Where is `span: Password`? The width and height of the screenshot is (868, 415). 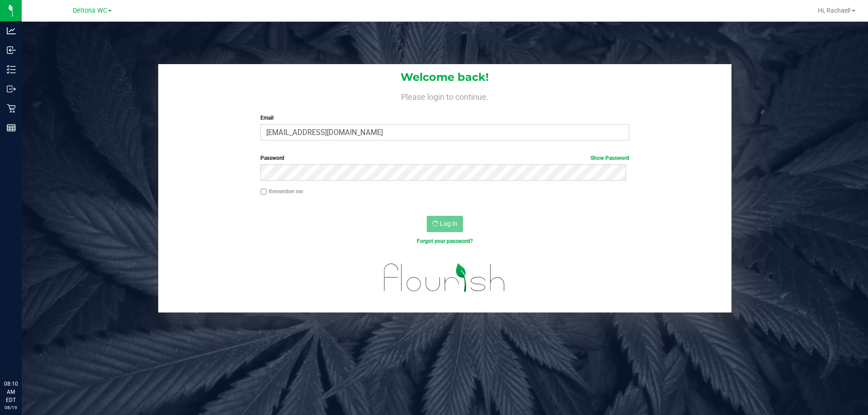
span: Password is located at coordinates (272, 158).